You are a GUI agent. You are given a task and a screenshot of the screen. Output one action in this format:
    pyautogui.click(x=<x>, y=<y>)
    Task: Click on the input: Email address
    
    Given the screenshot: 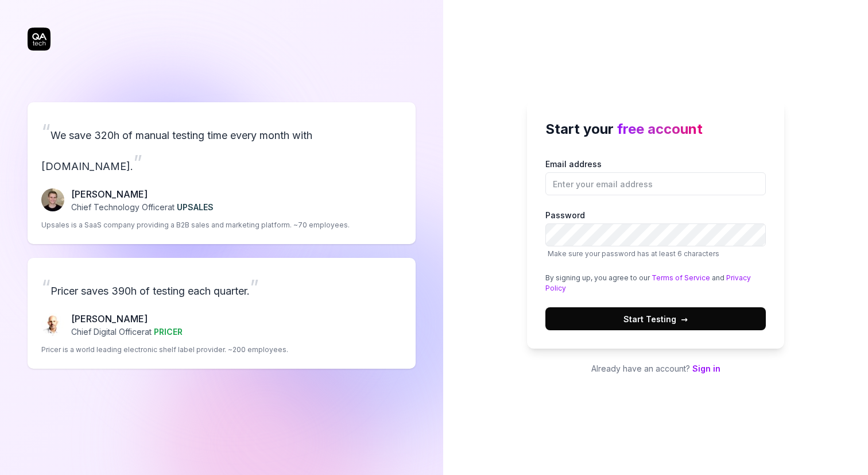 What is the action you would take?
    pyautogui.click(x=656, y=184)
    